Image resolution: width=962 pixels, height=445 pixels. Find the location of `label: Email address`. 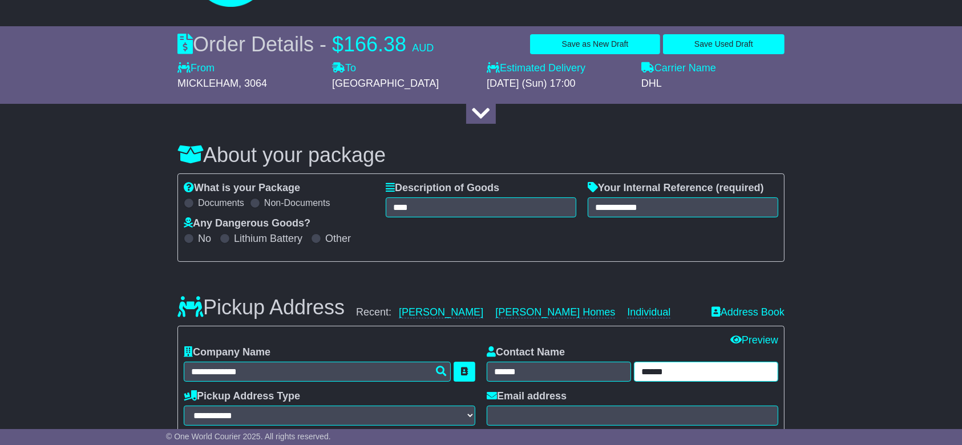

label: Email address is located at coordinates (527, 396).